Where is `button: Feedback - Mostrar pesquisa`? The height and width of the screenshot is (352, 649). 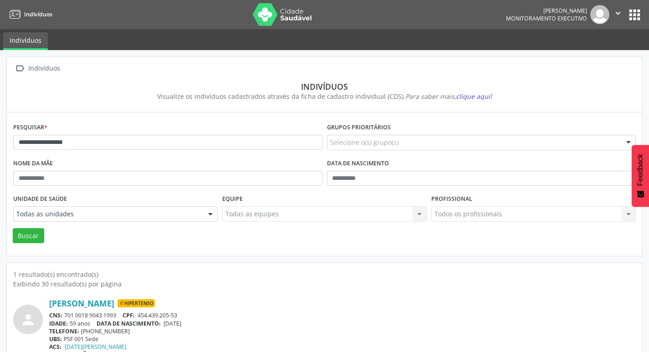 button: Feedback - Mostrar pesquisa is located at coordinates (640, 176).